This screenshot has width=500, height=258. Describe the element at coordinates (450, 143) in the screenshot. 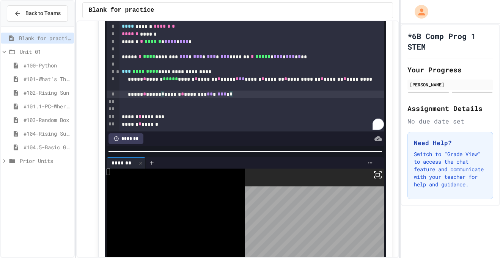

I see `h3: Need Help?` at that location.